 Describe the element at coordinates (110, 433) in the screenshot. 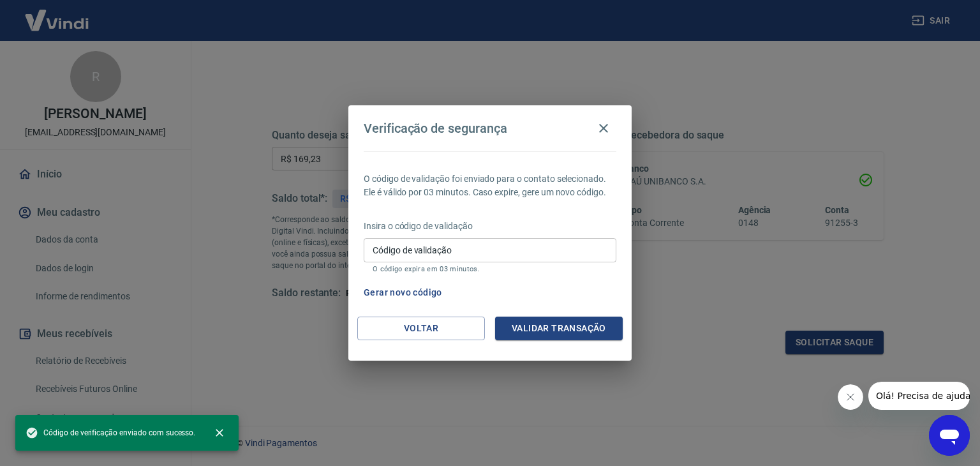

I see `span: Código de verificação enviado com sucesso.` at that location.